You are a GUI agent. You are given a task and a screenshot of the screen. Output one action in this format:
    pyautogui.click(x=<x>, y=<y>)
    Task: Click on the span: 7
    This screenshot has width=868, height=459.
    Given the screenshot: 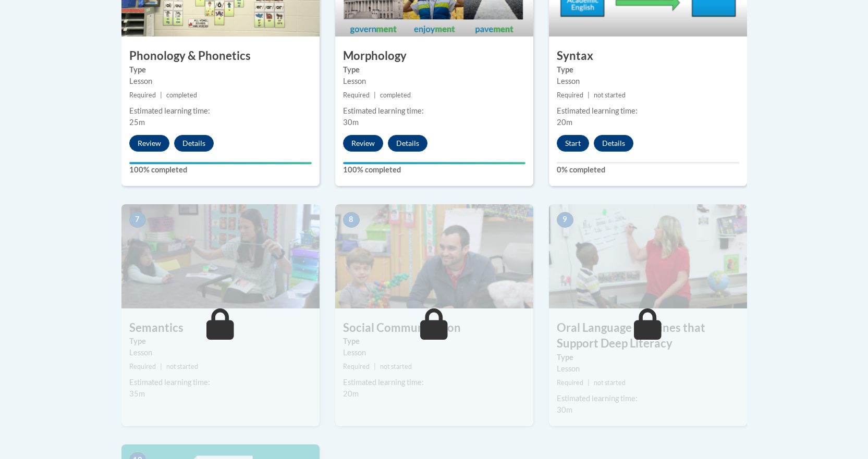 What is the action you would take?
    pyautogui.click(x=137, y=220)
    